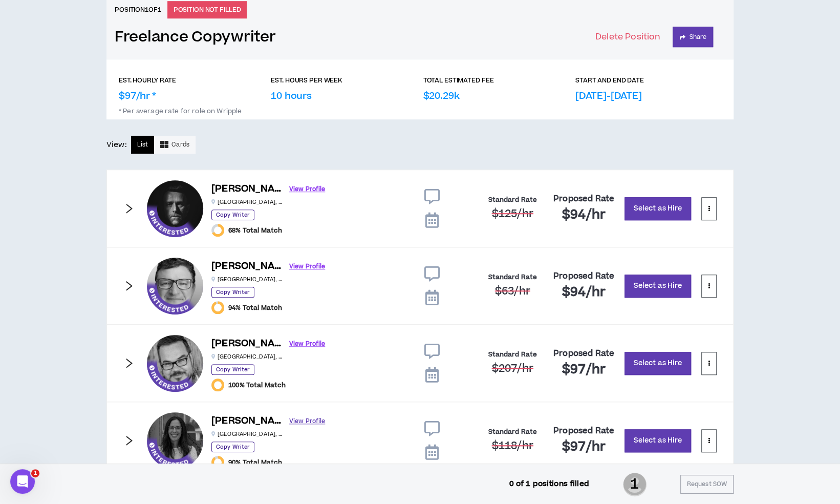 Image resolution: width=840 pixels, height=504 pixels. What do you see at coordinates (255, 307) in the screenshot?
I see `span: 94% Total Match` at bounding box center [255, 307].